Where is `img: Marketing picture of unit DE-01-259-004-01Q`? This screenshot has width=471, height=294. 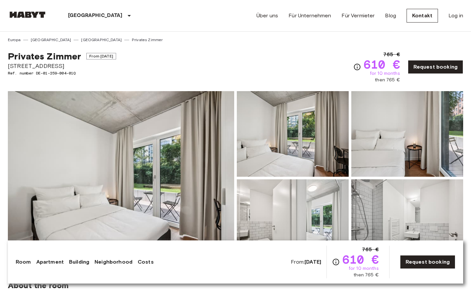 img: Marketing picture of unit DE-01-259-004-01Q is located at coordinates (121, 178).